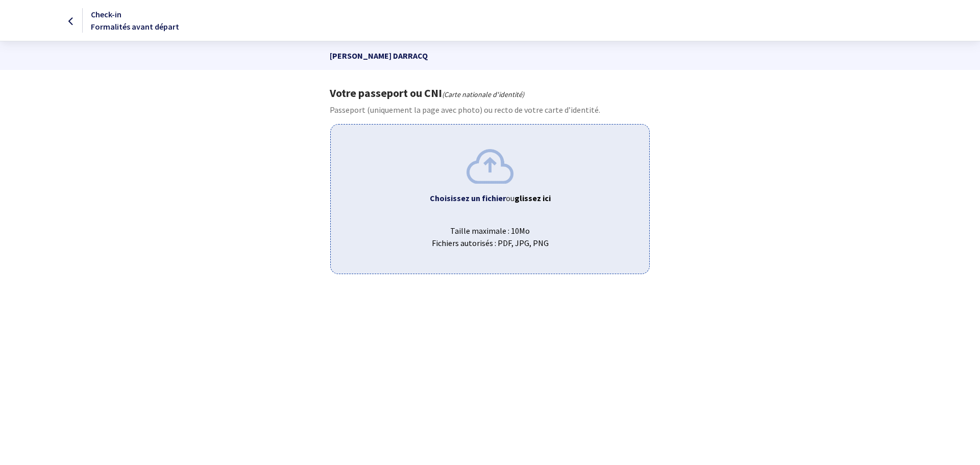 Image resolution: width=980 pixels, height=465 pixels. What do you see at coordinates (490, 166) in the screenshot?
I see `img: upload.png` at bounding box center [490, 166].